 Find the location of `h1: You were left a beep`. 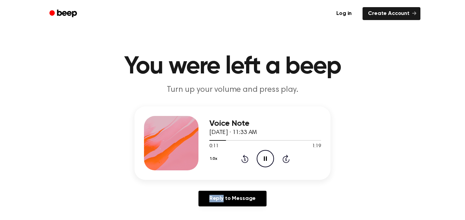

h1: You were left a beep is located at coordinates (232, 67).